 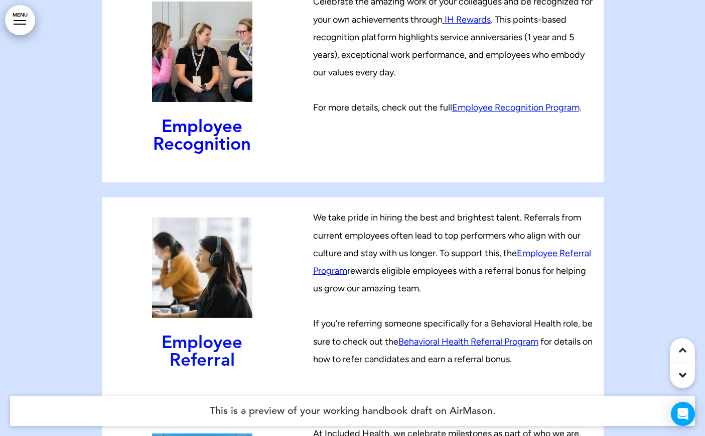 I want to click on span: If you’re referring someone specifically for a Behavioral Health role, be sure to check out the f..., so click(x=453, y=341).